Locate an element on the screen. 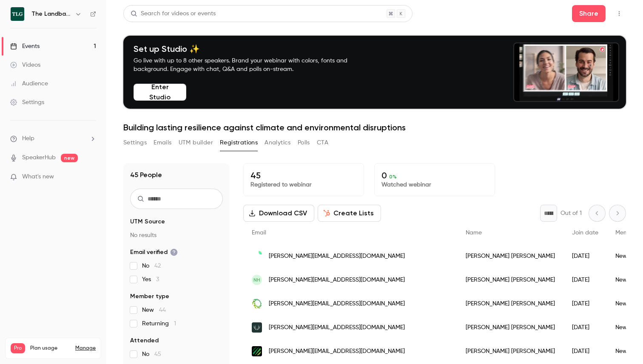  p: No results is located at coordinates (176, 235).